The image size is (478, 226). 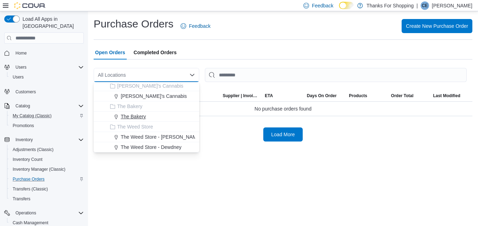 I want to click on button: Promotions, so click(x=47, y=126).